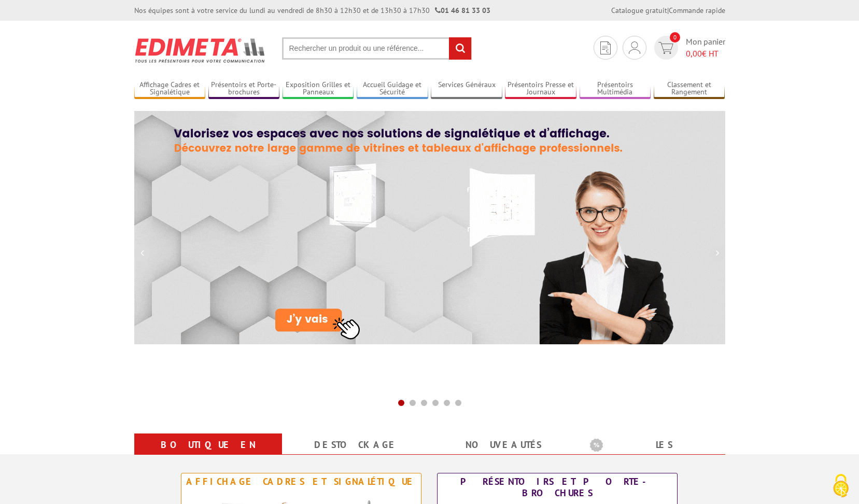 This screenshot has width=859, height=504. I want to click on input: rechercher, so click(460, 48).